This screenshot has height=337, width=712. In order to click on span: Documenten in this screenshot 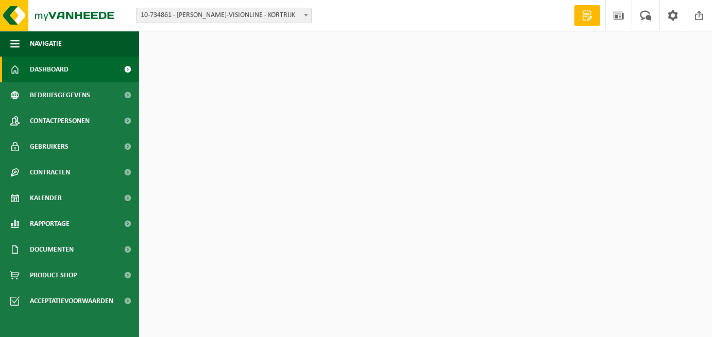, I will do `click(52, 250)`.